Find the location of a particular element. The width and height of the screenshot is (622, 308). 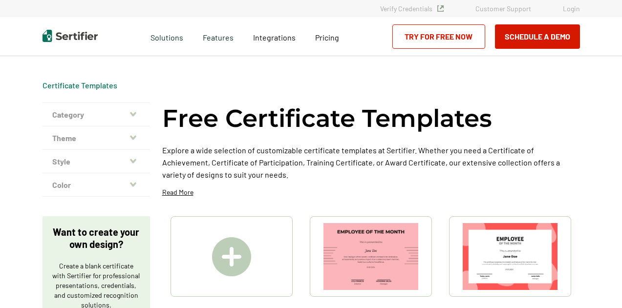

button: Theme is located at coordinates (96, 138).